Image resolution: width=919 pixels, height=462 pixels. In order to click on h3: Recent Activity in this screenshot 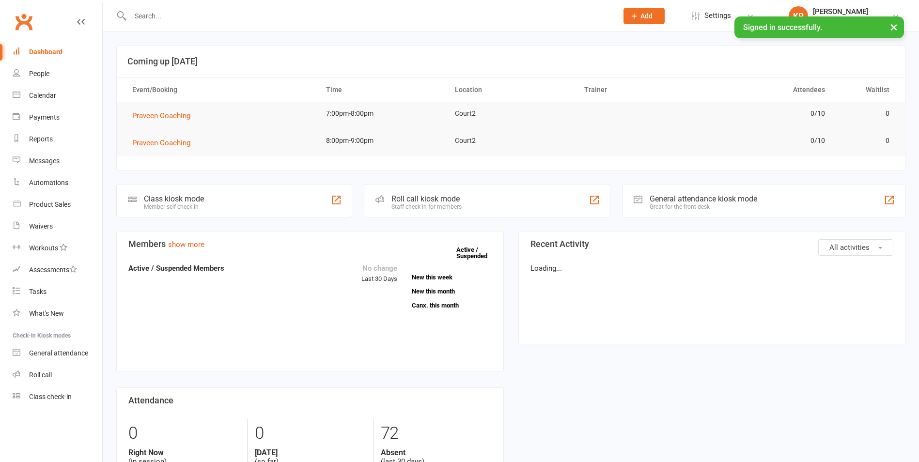, I will do `click(712, 244)`.